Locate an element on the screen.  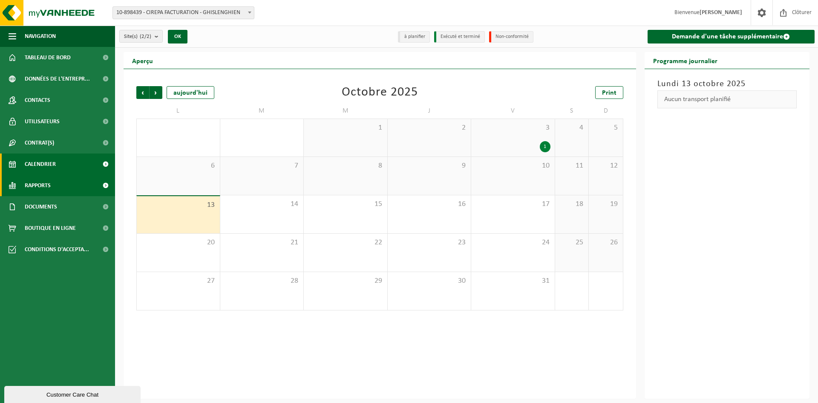
span: Boutique en ligne is located at coordinates (50, 228).